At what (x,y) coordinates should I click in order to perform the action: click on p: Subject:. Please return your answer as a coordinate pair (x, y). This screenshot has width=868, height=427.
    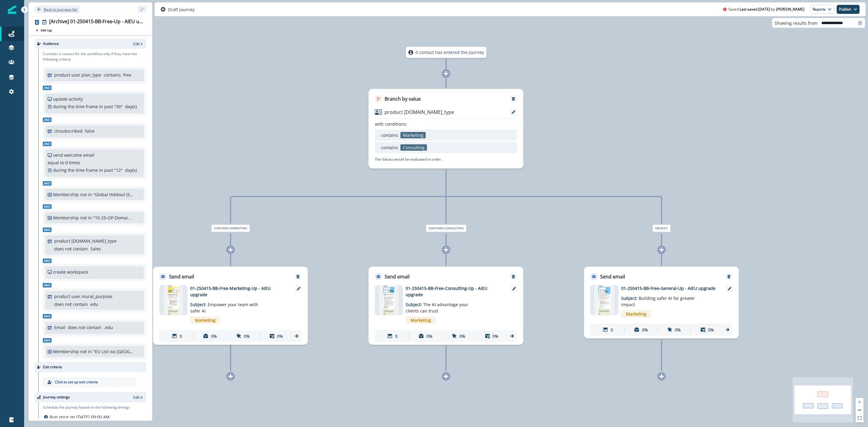
    Looking at the image, I should click on (228, 306).